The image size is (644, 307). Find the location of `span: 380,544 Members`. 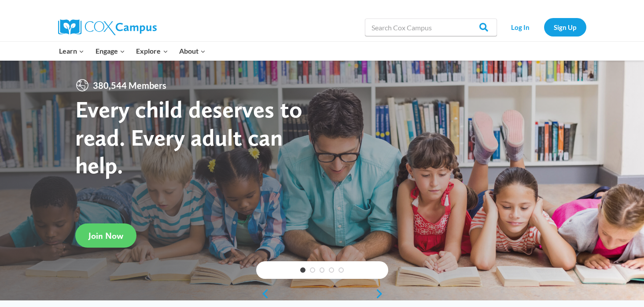

span: 380,544 Members is located at coordinates (129, 85).